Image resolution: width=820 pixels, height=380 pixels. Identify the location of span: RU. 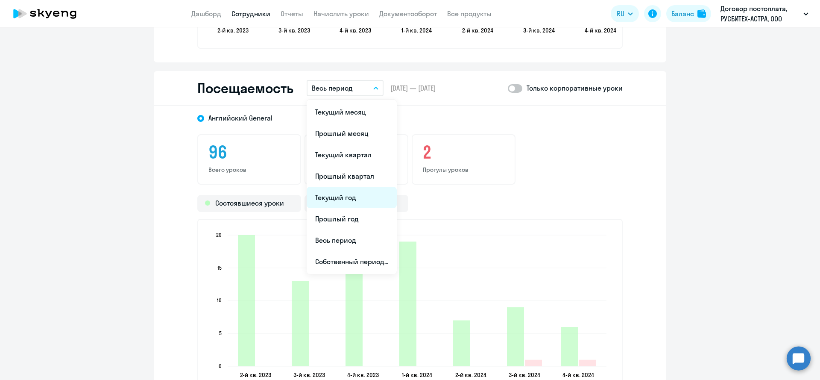
(621, 14).